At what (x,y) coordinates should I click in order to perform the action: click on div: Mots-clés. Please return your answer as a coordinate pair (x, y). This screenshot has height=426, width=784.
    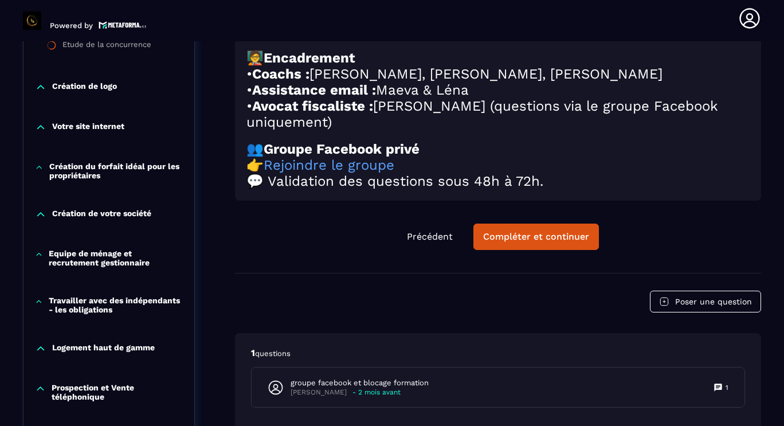
    Looking at the image, I should click on (159, 71).